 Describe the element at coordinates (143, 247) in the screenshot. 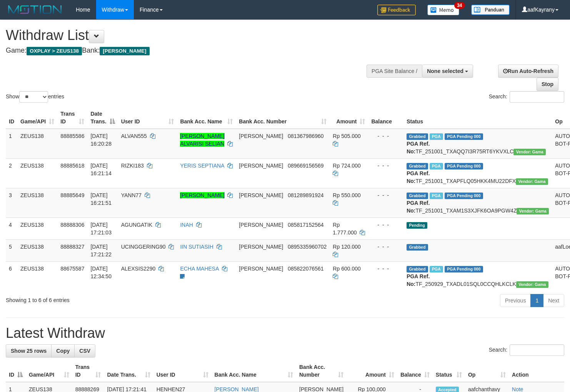

I see `span: UCINGGERING90` at that location.